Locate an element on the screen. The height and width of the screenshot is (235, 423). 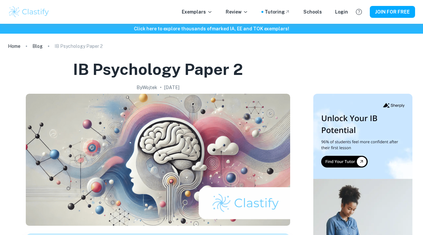
a: Login is located at coordinates (341, 12).